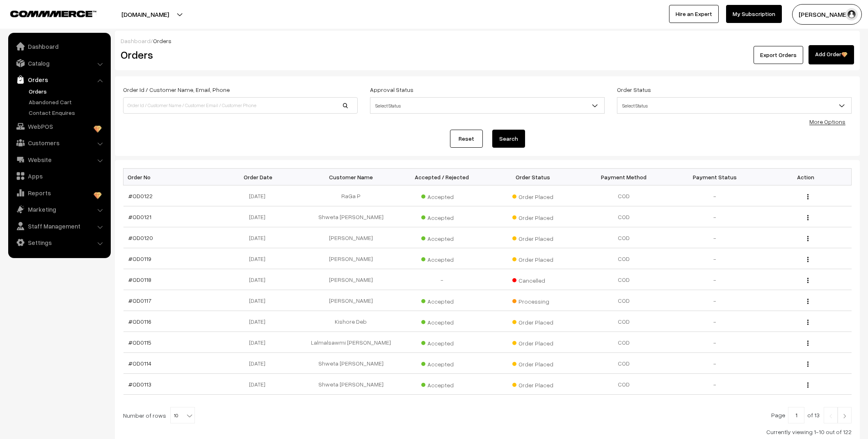 This screenshot has height=439, width=868. What do you see at coordinates (351, 177) in the screenshot?
I see `th: Customer Name` at bounding box center [351, 177].